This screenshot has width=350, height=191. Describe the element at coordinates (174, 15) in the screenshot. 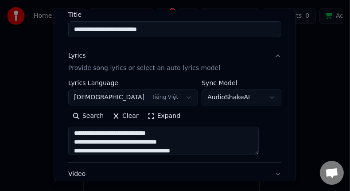

I see `label: Title` at that location.